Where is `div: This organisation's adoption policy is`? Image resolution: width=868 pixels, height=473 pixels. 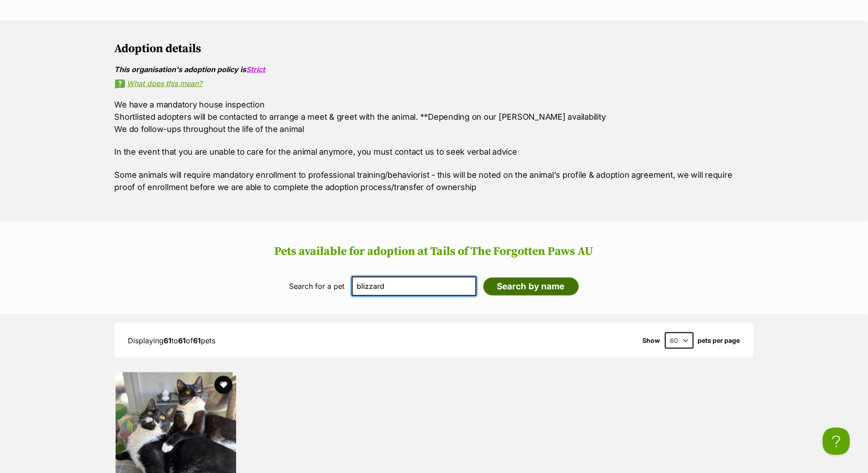 div: This organisation's adoption policy is is located at coordinates (434, 70).